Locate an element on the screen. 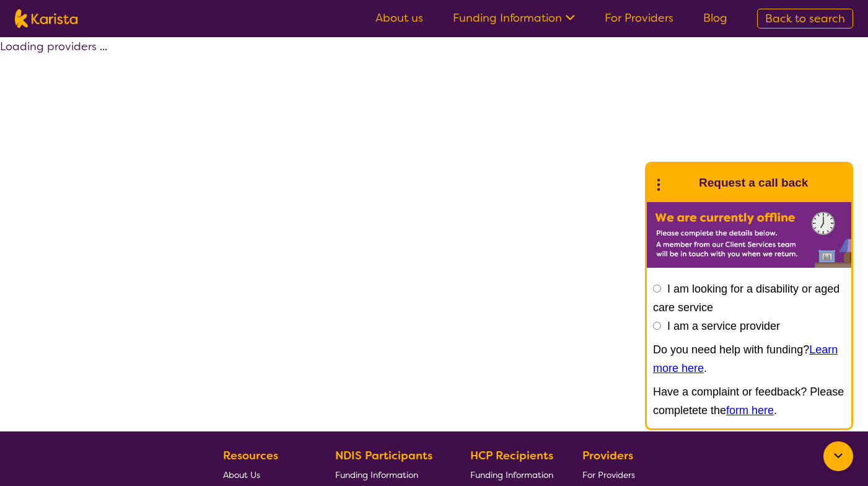 This screenshot has height=486, width=868. span: For Providers is located at coordinates (608, 475).